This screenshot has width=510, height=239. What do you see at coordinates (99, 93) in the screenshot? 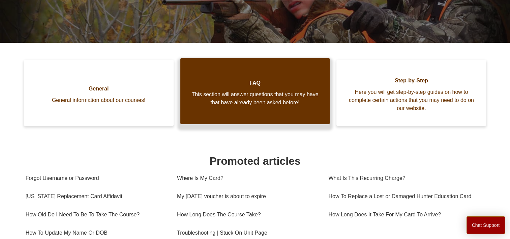
I see `a: General General information about our courses!` at bounding box center [99, 93].